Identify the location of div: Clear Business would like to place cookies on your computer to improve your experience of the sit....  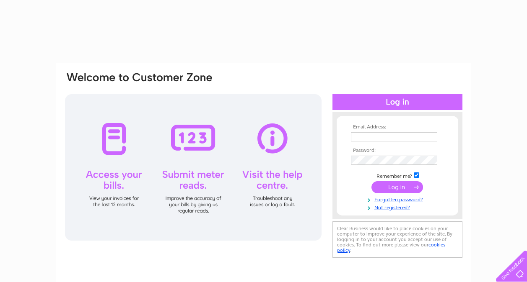
(397, 240).